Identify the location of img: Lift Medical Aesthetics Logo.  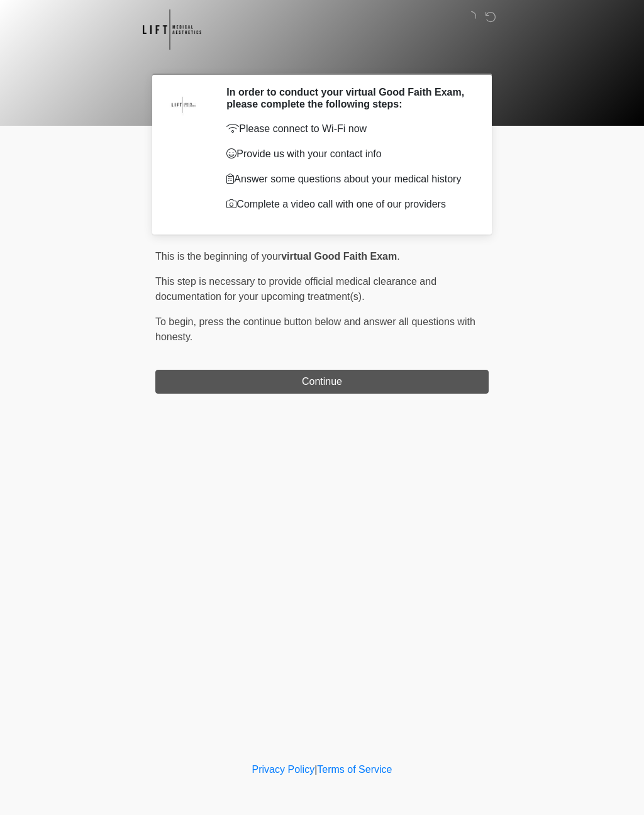
(172, 30).